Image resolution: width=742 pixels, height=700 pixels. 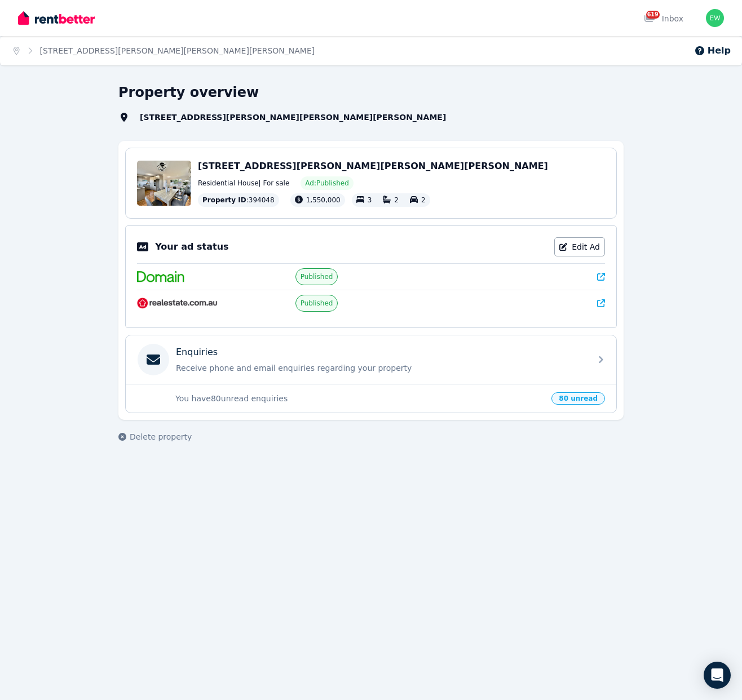 I want to click on p: Enquiries, so click(x=197, y=352).